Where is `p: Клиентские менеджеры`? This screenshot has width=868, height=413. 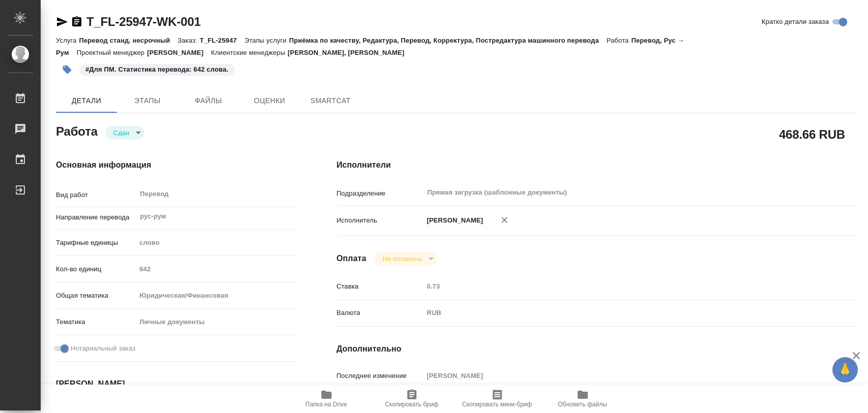
p: Клиентские менеджеры is located at coordinates (249, 52).